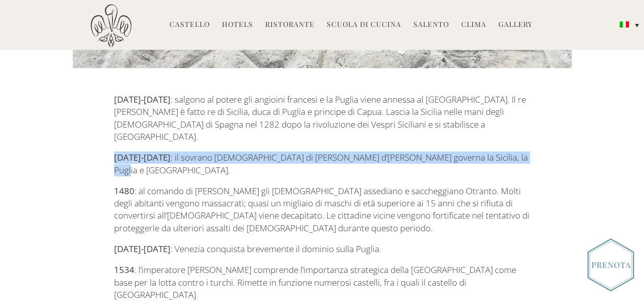  Describe the element at coordinates (431, 25) in the screenshot. I see `a: Salento` at that location.